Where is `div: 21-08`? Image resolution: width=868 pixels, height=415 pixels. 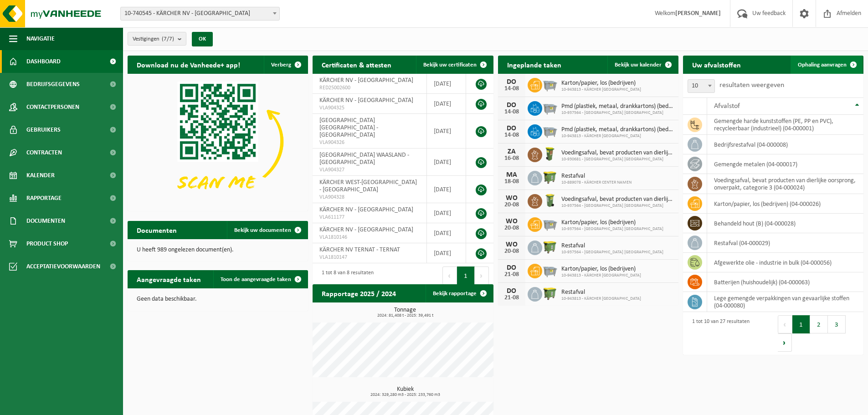
div: 21-08 is located at coordinates (512, 298).